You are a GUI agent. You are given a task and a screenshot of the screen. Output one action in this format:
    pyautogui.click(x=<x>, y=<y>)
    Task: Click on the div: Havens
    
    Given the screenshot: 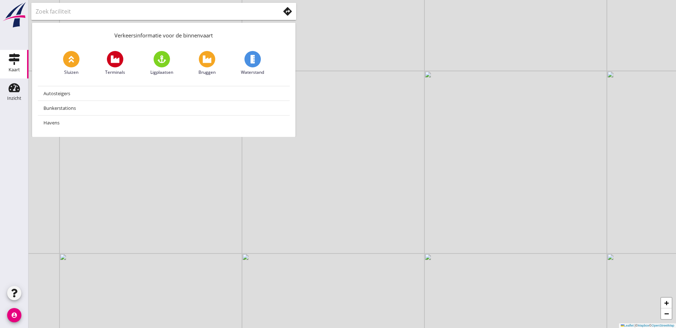 What is the action you would take?
    pyautogui.click(x=164, y=123)
    